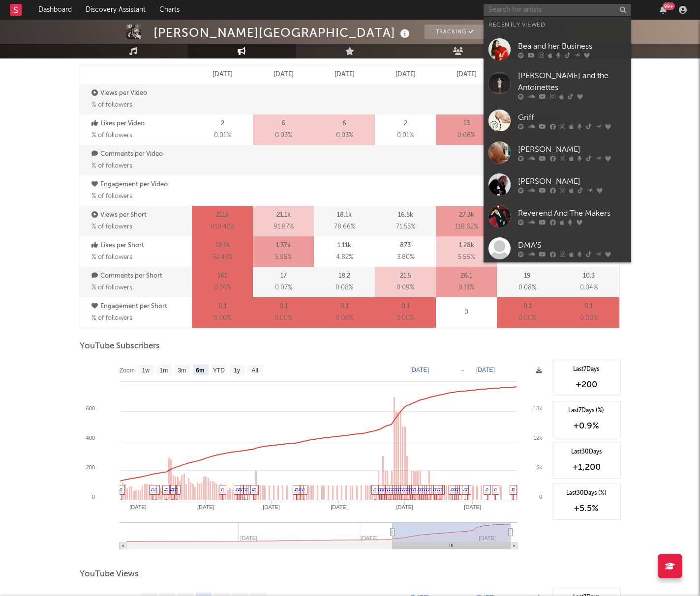 The height and width of the screenshot is (596, 700). I want to click on span: YouTube Subscribers, so click(120, 347).